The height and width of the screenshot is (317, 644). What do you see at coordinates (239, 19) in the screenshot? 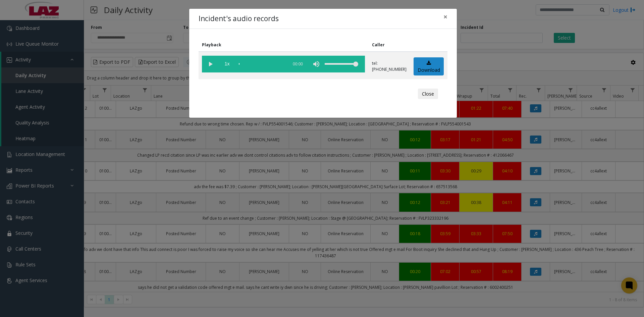
I see `h4: Incident's audio records` at bounding box center [239, 19].